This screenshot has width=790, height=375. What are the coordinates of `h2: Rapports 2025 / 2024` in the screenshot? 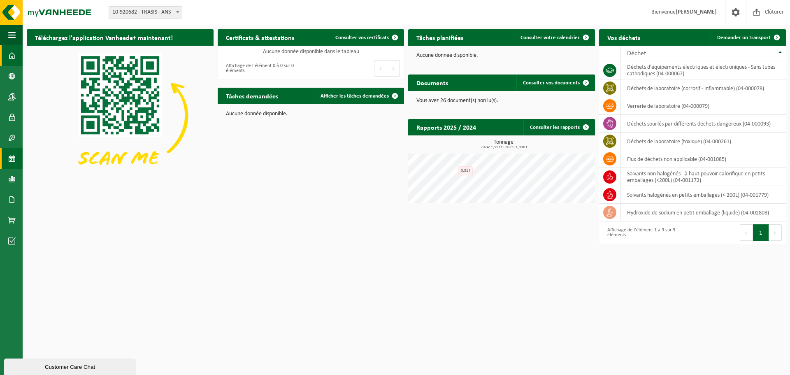 It's located at (446, 127).